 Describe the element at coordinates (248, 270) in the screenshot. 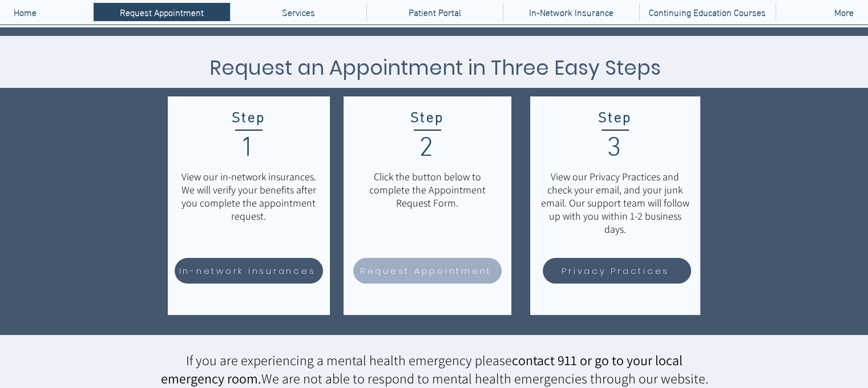

I see `span: In-network insurances` at that location.